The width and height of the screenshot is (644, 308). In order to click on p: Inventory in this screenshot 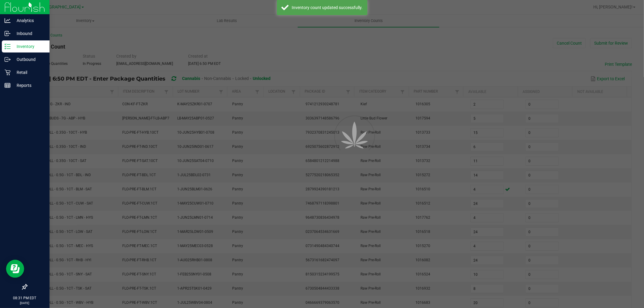, I will do `click(29, 47)`.